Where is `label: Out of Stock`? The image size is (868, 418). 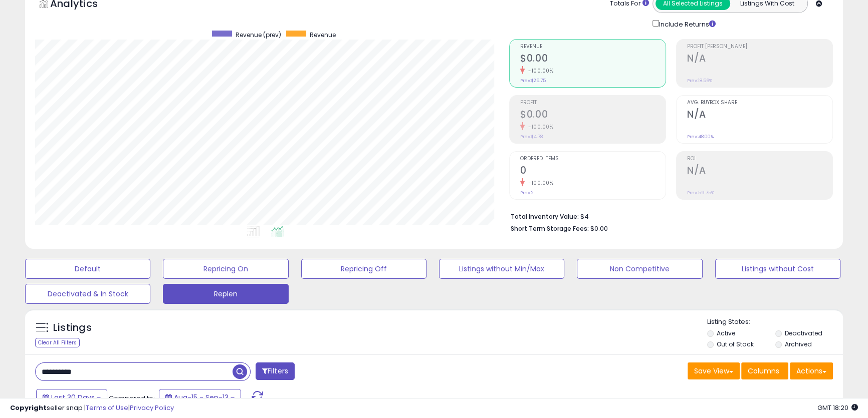
label: Out of Stock is located at coordinates (734, 344).